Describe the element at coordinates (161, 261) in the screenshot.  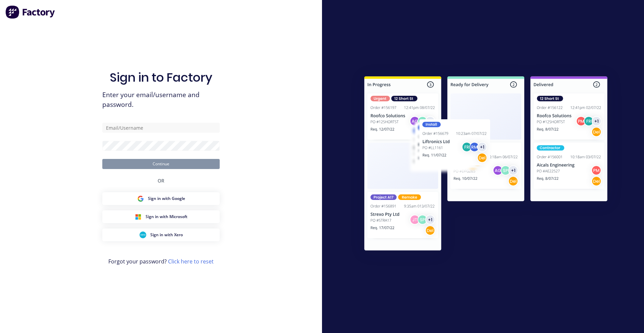
I see `span: Forgot your password?` at that location.